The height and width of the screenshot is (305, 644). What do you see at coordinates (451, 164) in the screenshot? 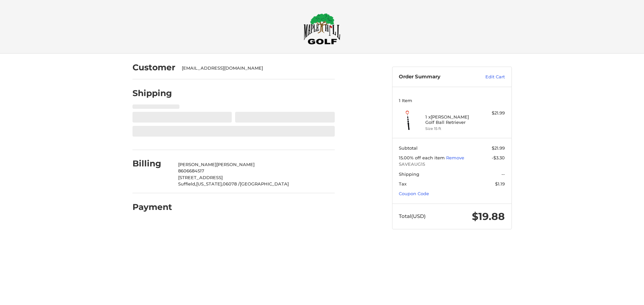
I see `span: SAVEAUG15` at bounding box center [451, 164].